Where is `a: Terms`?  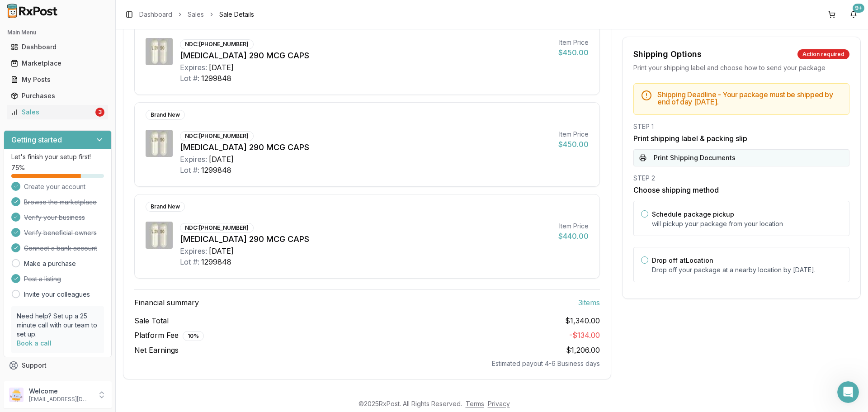 a: Terms is located at coordinates (475, 403).